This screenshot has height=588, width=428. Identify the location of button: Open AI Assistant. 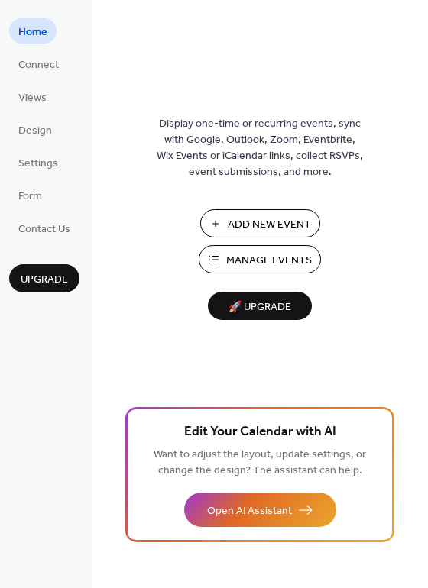
(260, 510).